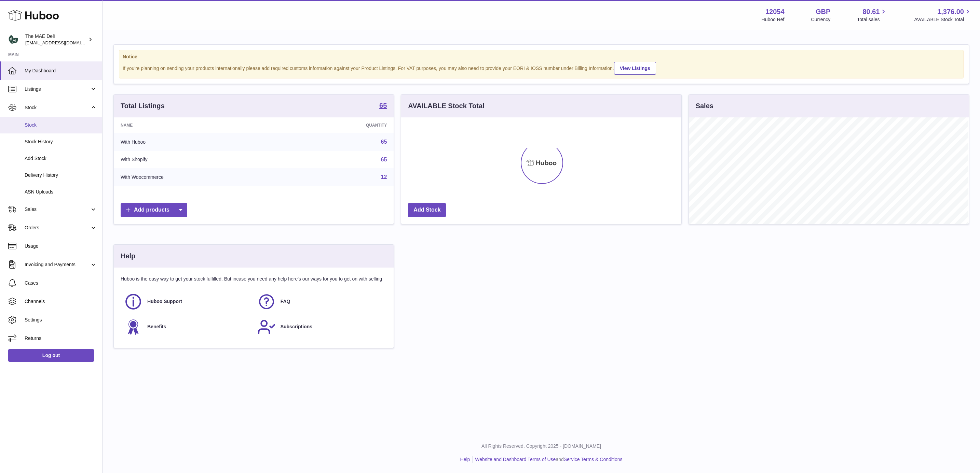 This screenshot has height=473, width=980. What do you see at coordinates (465, 460) in the screenshot?
I see `a: Help` at bounding box center [465, 460].